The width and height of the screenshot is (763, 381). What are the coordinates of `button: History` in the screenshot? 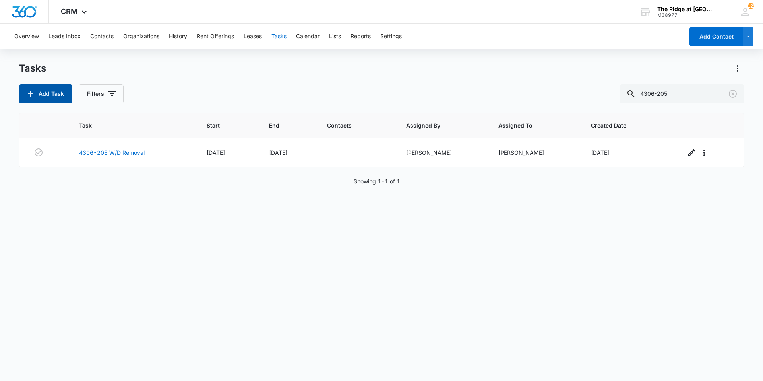 It's located at (178, 37).